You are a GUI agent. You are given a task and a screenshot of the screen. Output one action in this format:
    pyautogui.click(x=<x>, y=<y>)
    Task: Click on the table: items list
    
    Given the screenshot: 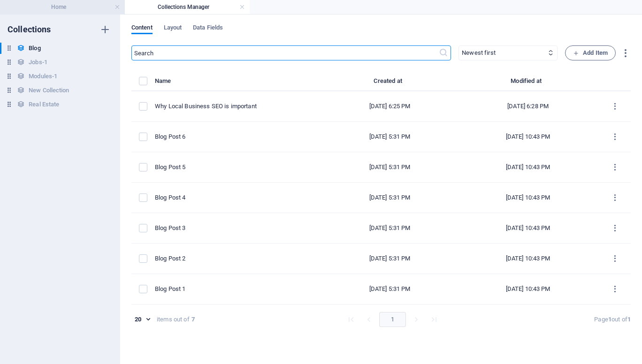 What is the action you would take?
    pyautogui.click(x=381, y=190)
    